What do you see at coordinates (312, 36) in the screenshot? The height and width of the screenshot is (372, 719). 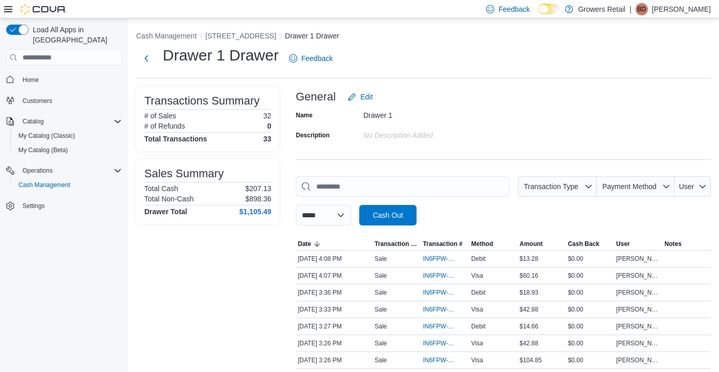 I see `button: Drawer 1 Drawer` at bounding box center [312, 36].